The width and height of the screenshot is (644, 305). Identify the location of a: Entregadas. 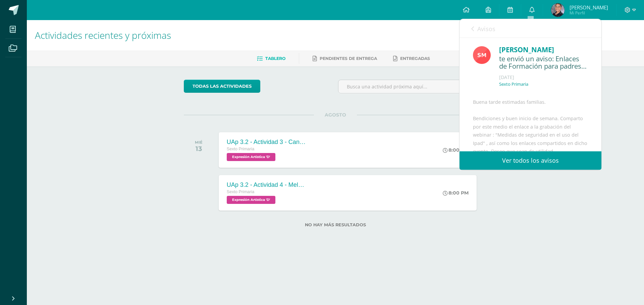
(411, 59).